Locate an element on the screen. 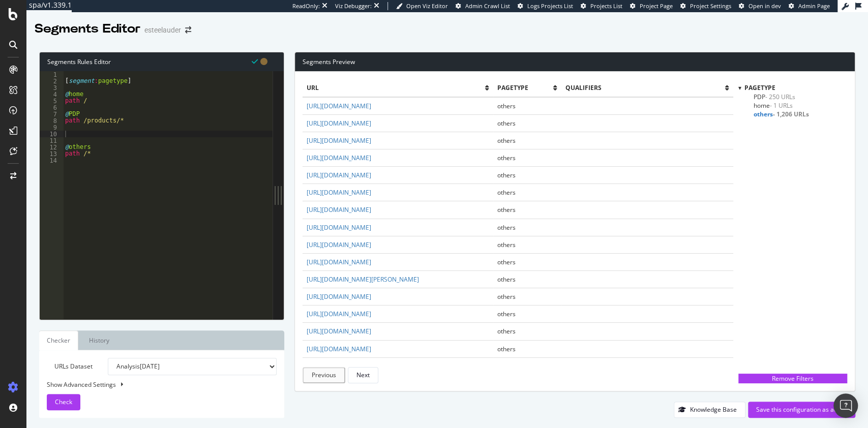  button: Check is located at coordinates (64, 402).